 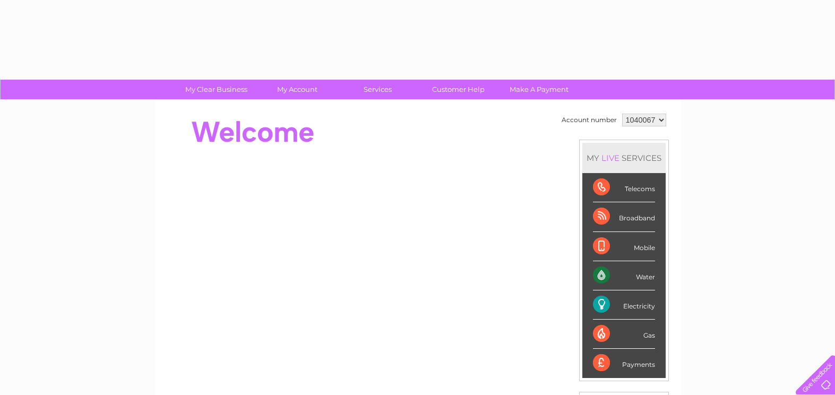 I want to click on div: Telecoms, so click(x=624, y=187).